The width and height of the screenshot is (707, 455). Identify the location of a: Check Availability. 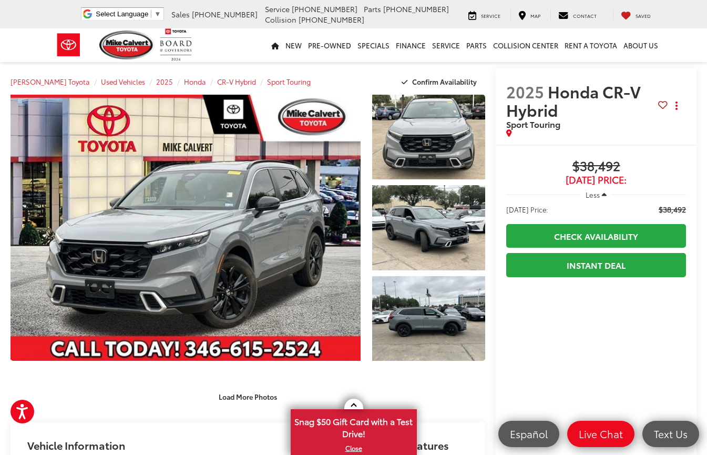
(596, 236).